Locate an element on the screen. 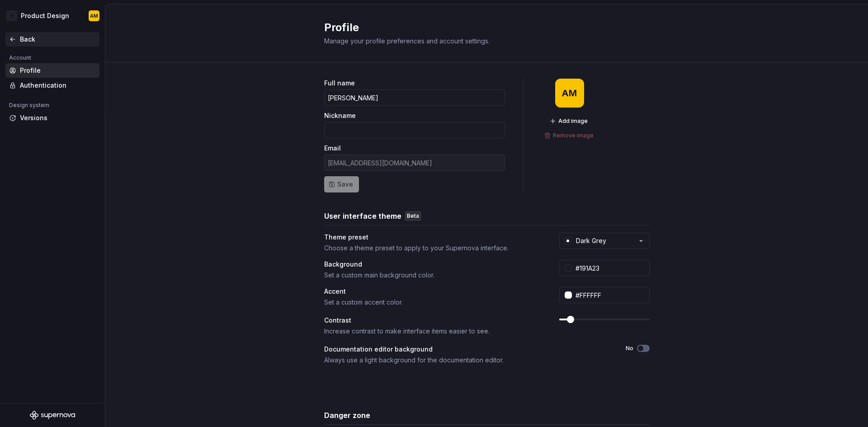  button: Dark Grey is located at coordinates (605, 241).